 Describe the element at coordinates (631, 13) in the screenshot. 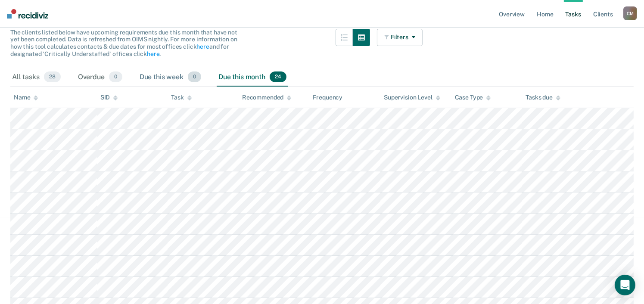

I see `div: C M` at that location.